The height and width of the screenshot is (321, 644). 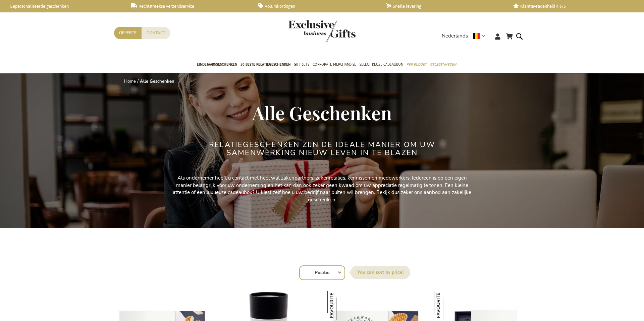 What do you see at coordinates (156, 33) in the screenshot?
I see `a: Contact` at bounding box center [156, 33].